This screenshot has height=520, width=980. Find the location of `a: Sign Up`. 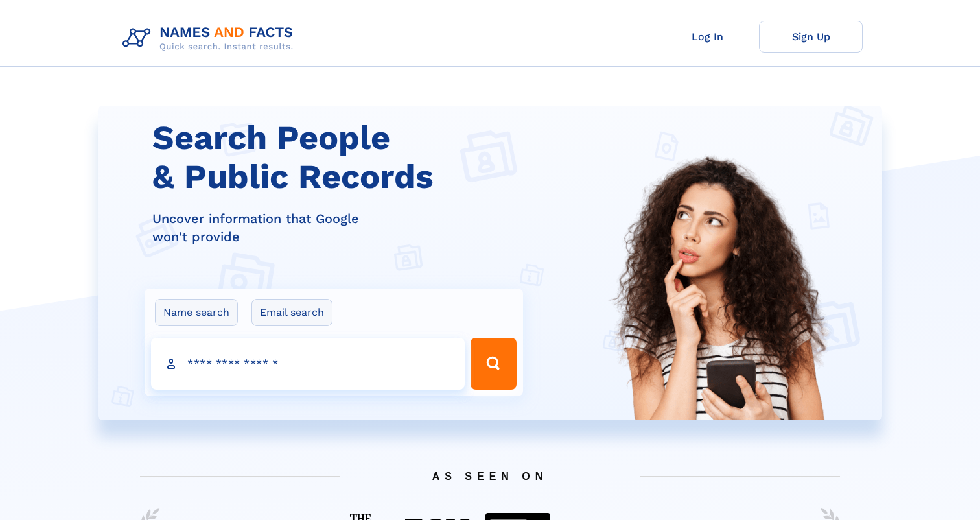

a: Sign Up is located at coordinates (811, 36).